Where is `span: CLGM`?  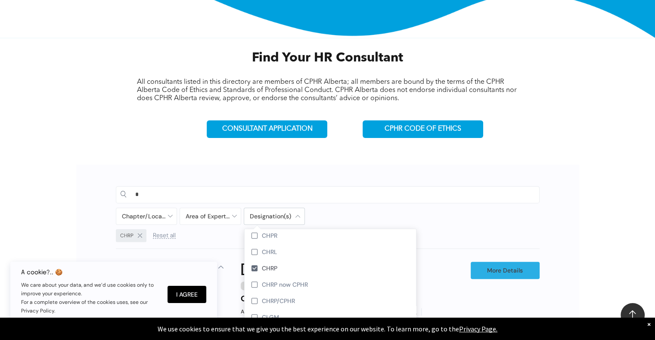 span: CLGM is located at coordinates (270, 318).